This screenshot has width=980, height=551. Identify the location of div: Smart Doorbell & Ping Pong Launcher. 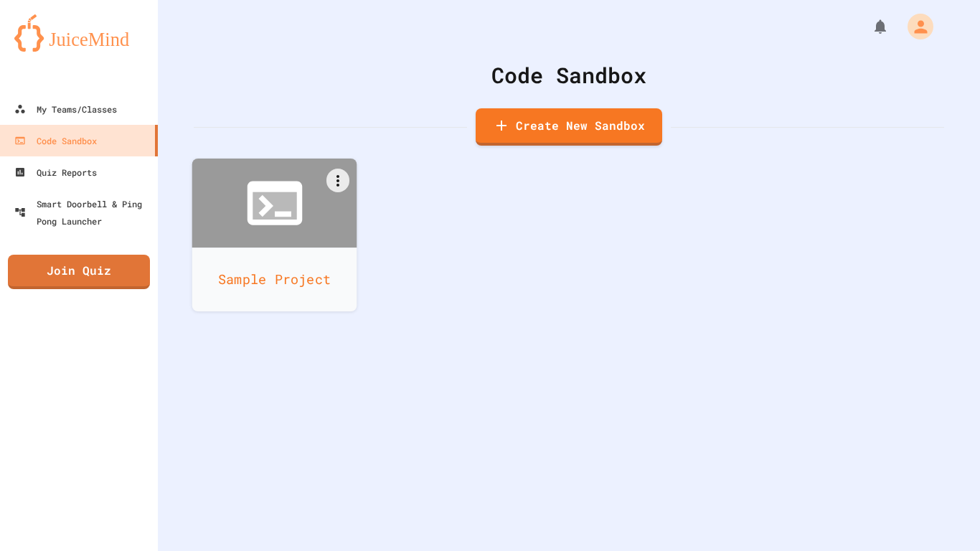
(83, 213).